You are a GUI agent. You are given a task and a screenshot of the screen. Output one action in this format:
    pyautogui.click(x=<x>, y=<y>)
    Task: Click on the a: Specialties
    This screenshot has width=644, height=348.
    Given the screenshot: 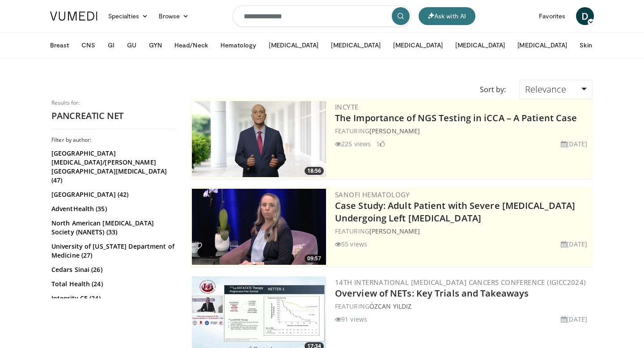 What is the action you would take?
    pyautogui.click(x=128, y=16)
    